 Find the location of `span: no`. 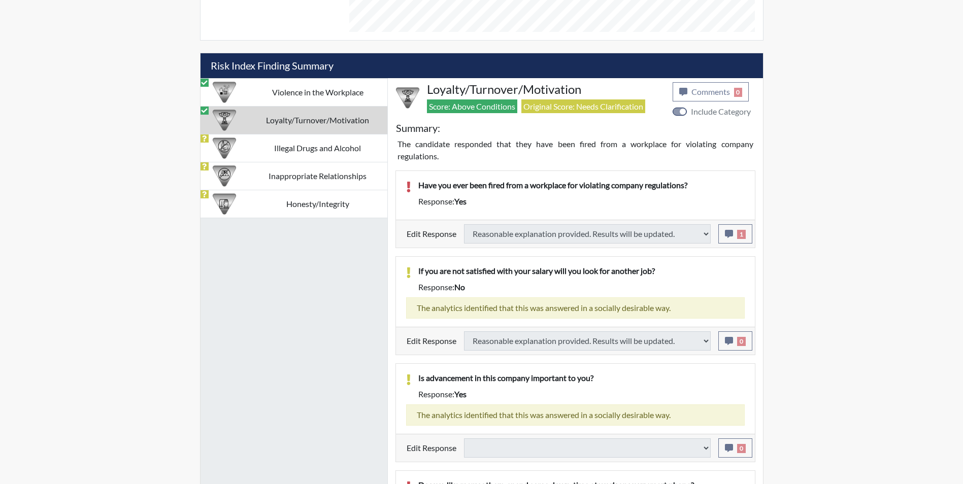

span: no is located at coordinates (460, 287).